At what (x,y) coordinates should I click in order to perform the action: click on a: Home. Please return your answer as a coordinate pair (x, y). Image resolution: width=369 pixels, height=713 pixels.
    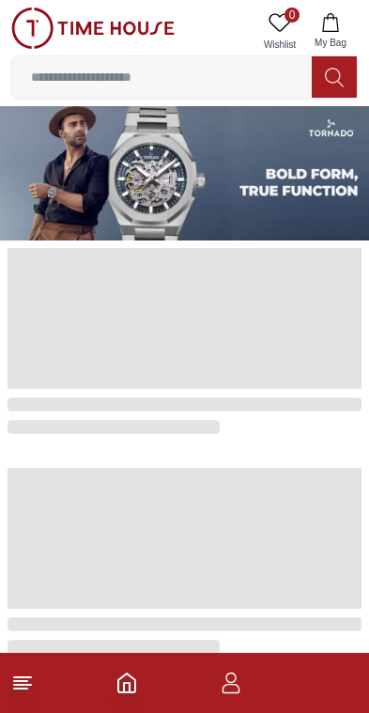
    Looking at the image, I should click on (127, 683).